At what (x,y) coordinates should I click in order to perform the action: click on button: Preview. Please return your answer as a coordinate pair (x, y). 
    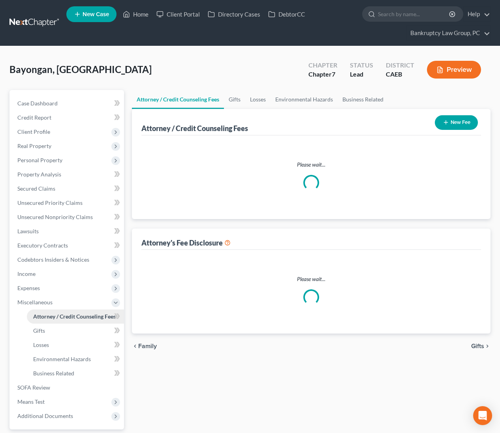
    Looking at the image, I should click on (454, 70).